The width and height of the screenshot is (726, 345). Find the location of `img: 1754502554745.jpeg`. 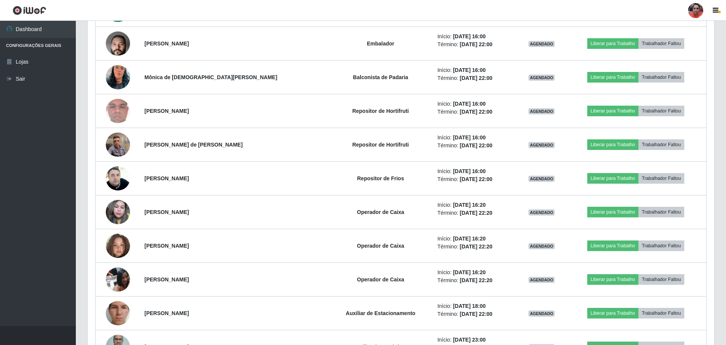

img: 1754502554745.jpeg is located at coordinates (118, 77).